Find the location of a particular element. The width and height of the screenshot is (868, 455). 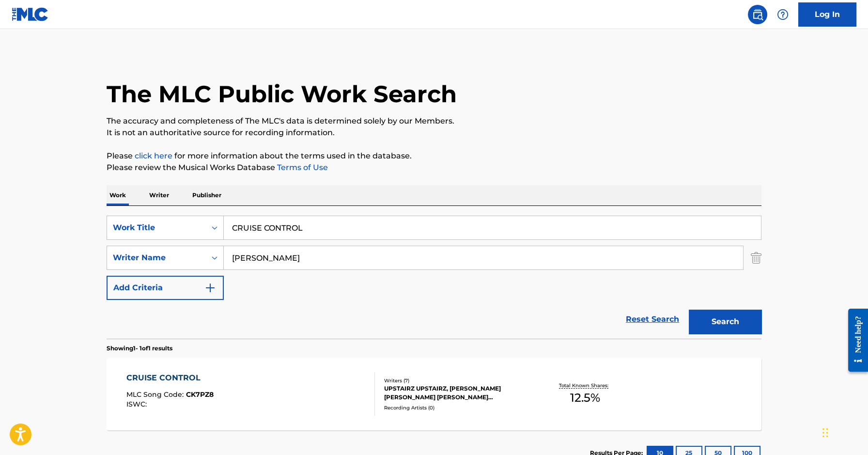

div: Recording Artists ( 0 ) is located at coordinates (457, 407).